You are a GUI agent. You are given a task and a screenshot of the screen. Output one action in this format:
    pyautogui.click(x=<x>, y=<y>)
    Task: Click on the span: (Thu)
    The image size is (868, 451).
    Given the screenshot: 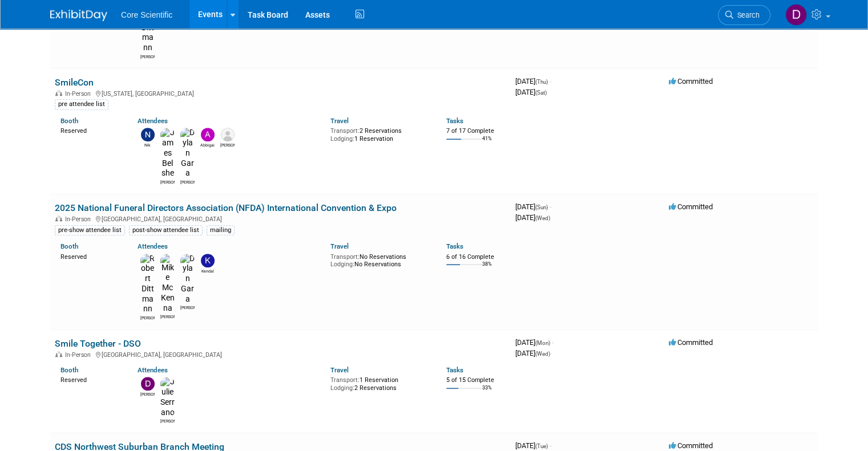 What is the action you would take?
    pyautogui.click(x=541, y=82)
    